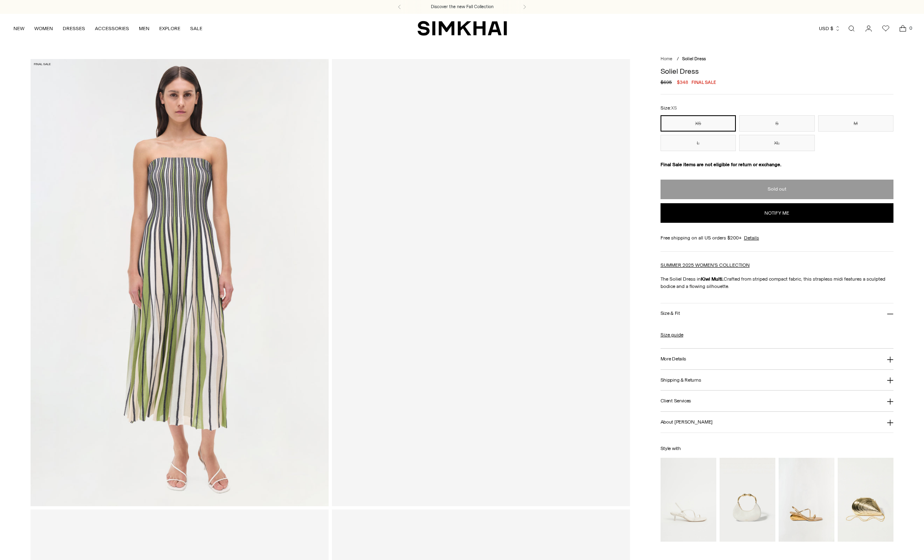 This screenshot has height=560, width=924. I want to click on button: XL, so click(776, 143).